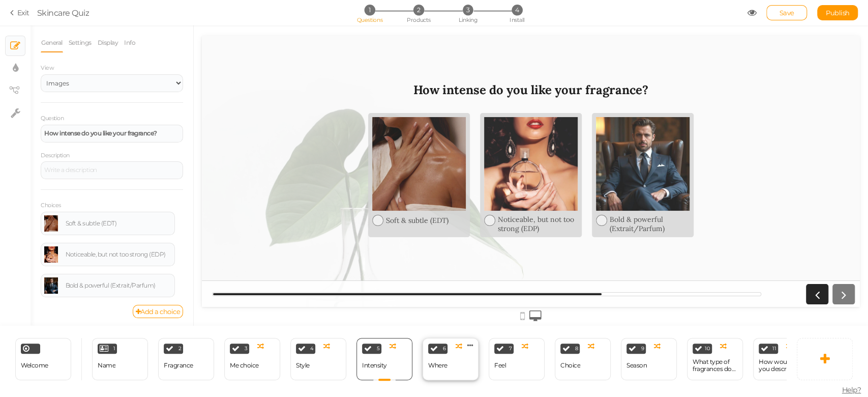 This screenshot has height=397, width=868. What do you see at coordinates (369, 20) in the screenshot?
I see `span: Questions` at bounding box center [369, 20].